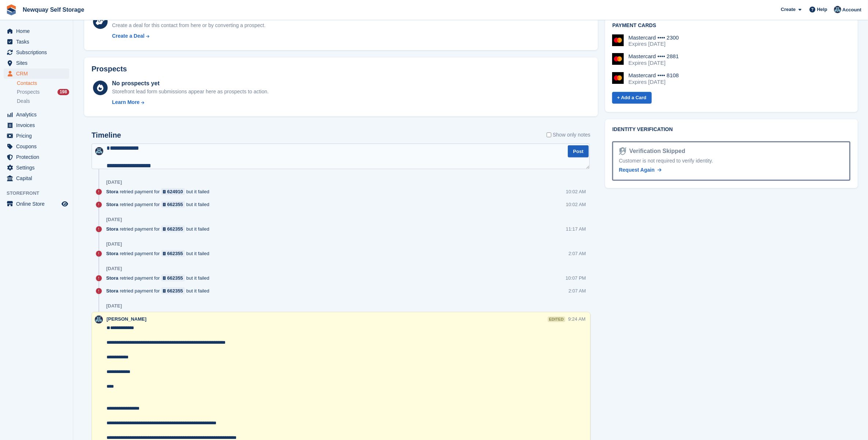 This screenshot has width=868, height=440. Describe the element at coordinates (823, 9) in the screenshot. I see `span: Help` at that location.